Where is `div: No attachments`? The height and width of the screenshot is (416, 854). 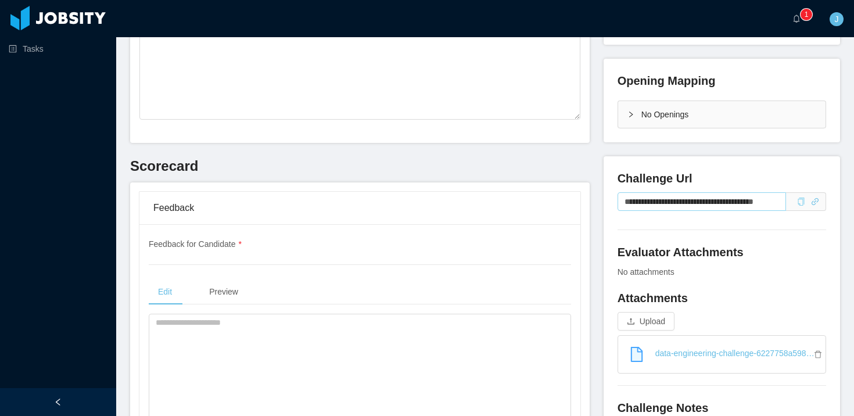 div: No attachments is located at coordinates (721, 272).